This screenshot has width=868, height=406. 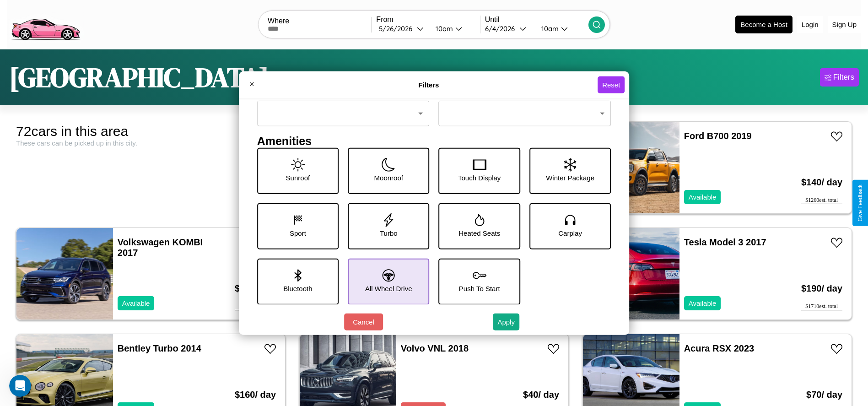 What do you see at coordinates (320, 21) in the screenshot?
I see `label: Where` at bounding box center [320, 21].